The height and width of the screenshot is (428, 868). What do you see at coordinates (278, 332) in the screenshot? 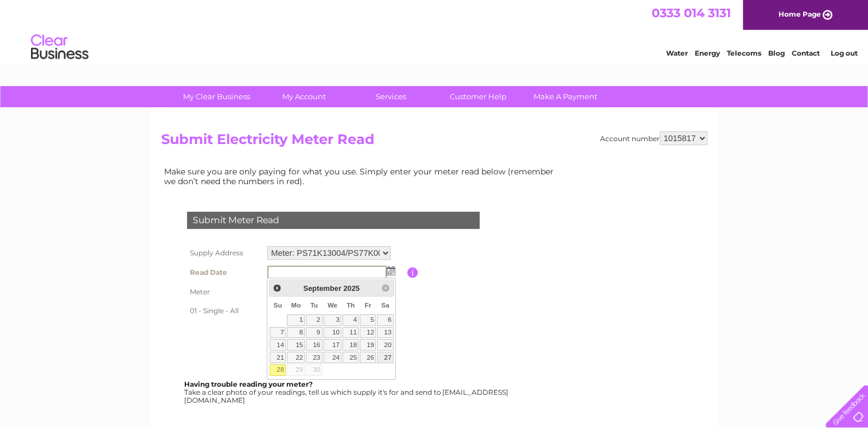
I see `a: 7` at bounding box center [278, 332].